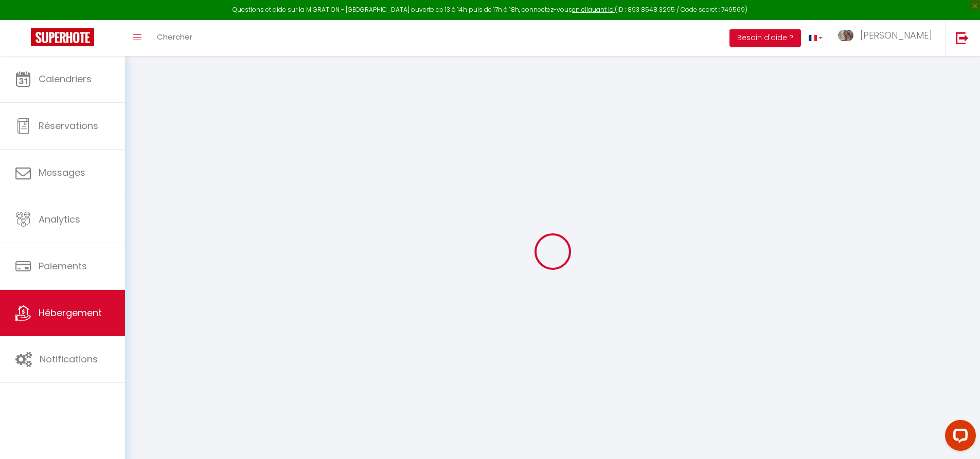 This screenshot has height=459, width=980. What do you see at coordinates (68, 359) in the screenshot?
I see `span: Notifications` at bounding box center [68, 359].